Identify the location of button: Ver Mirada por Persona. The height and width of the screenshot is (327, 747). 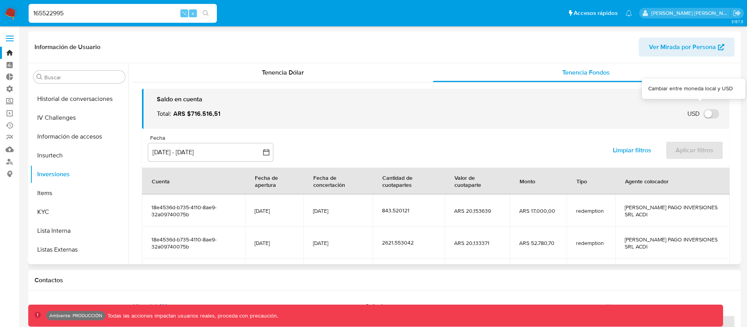
(687, 47).